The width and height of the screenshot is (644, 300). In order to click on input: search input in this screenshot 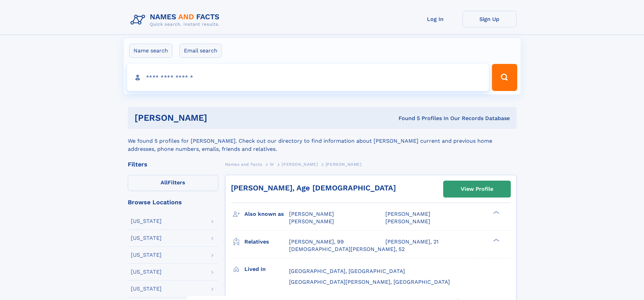, I will do `click(308, 77)`.